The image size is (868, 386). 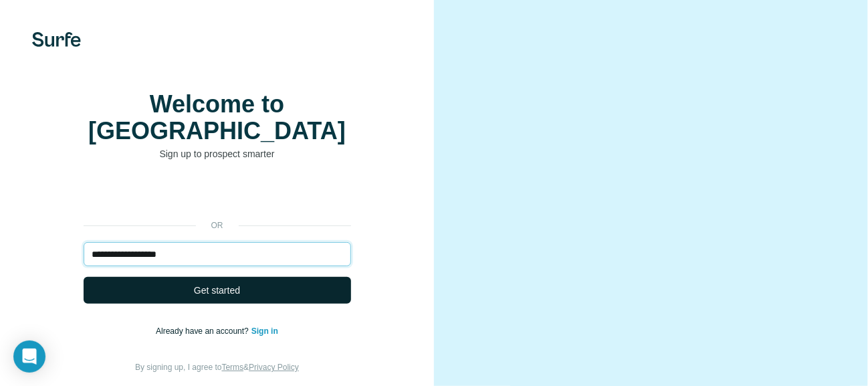 I want to click on a: Sign in, so click(x=265, y=331).